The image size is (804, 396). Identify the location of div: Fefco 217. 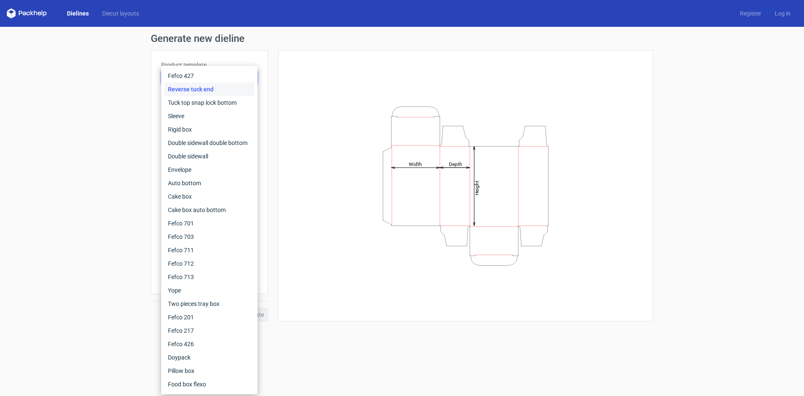
(209, 331).